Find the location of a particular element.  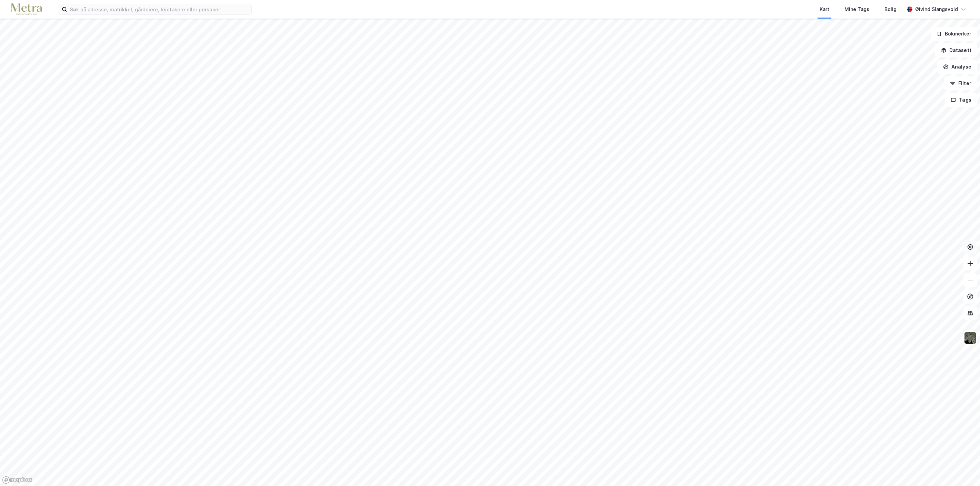

button: Tags is located at coordinates (962, 100).